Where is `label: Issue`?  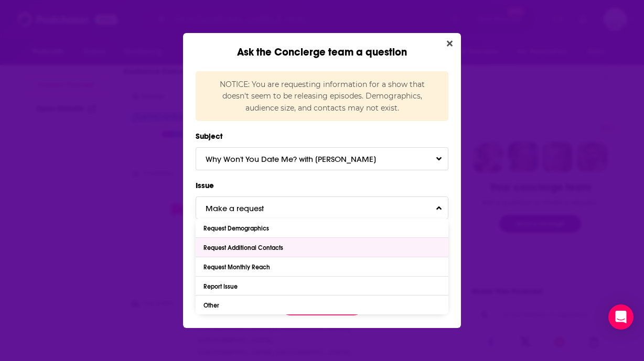 label: Issue is located at coordinates (322, 185).